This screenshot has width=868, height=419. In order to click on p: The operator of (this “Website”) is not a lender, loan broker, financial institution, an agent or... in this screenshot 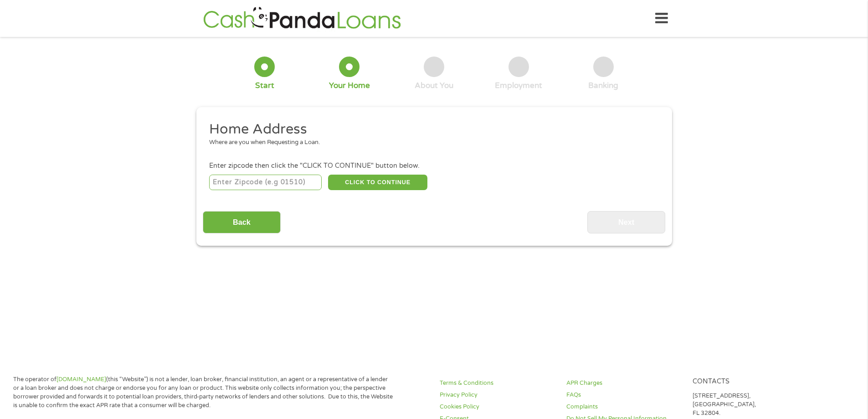, I will do `click(203, 393)`.